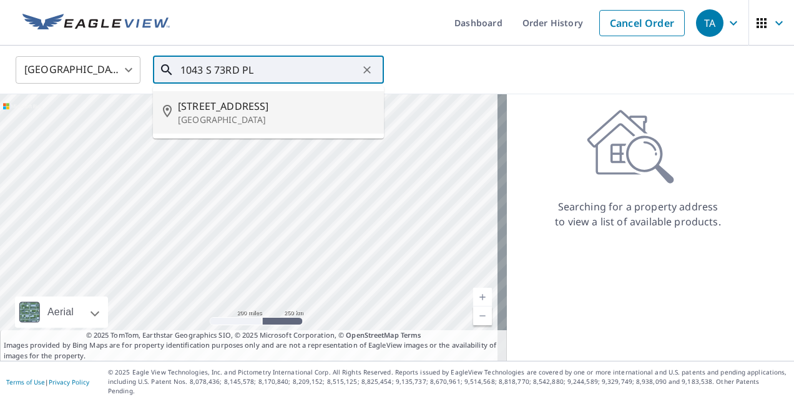 This screenshot has height=402, width=794. I want to click on span: © 2025 TomTom, Earthstar Geographics SIO, © 2025 Microsoft Corporation, ©, so click(254, 335).